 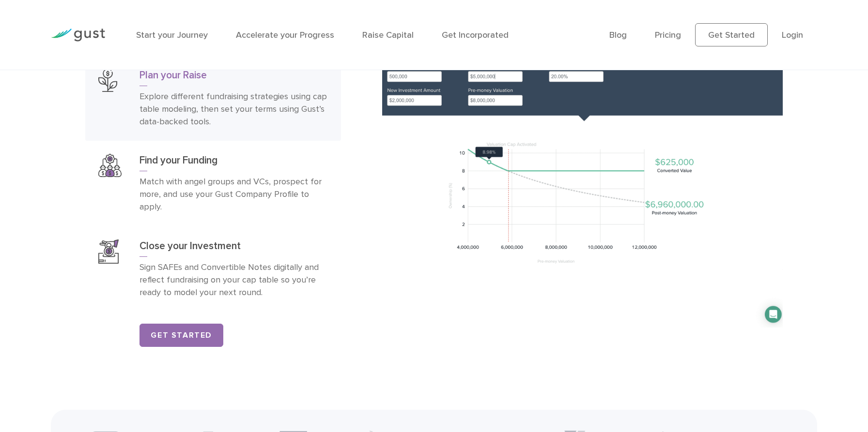 I want to click on a: Raise Capital, so click(x=388, y=35).